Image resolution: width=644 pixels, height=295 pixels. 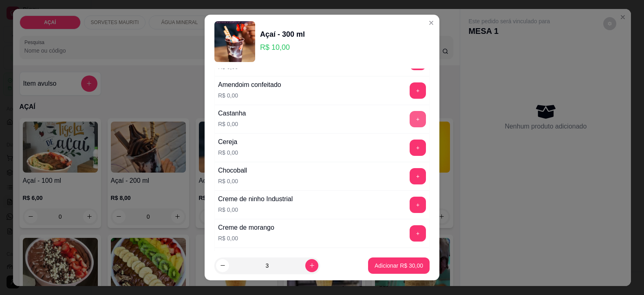 I want to click on button: increase-product-quantity, so click(x=311, y=265).